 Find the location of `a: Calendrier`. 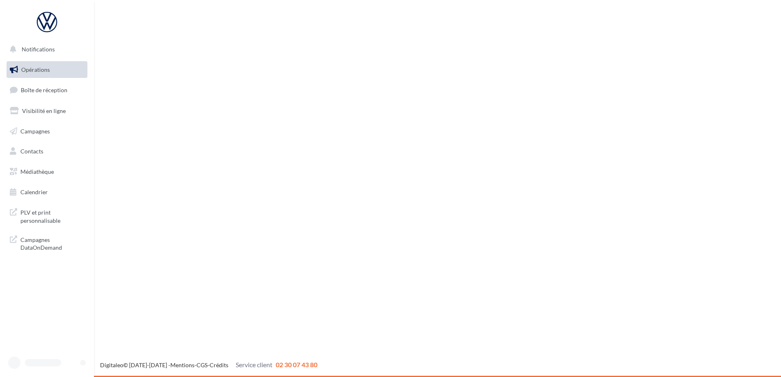

a: Calendrier is located at coordinates (47, 192).